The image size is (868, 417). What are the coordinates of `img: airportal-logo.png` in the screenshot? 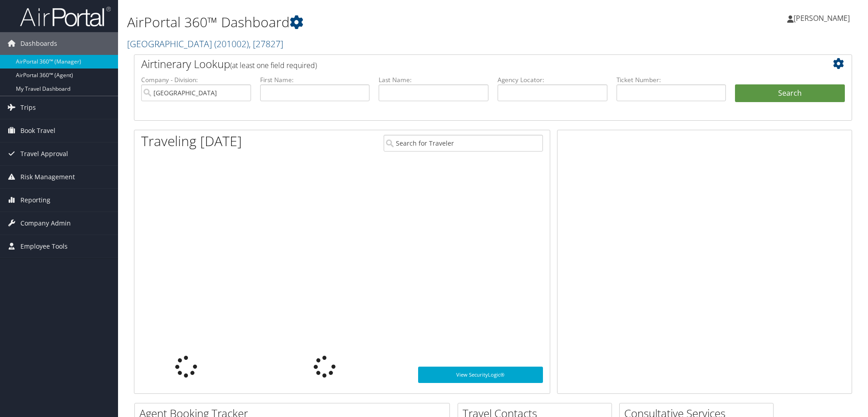 It's located at (65, 16).